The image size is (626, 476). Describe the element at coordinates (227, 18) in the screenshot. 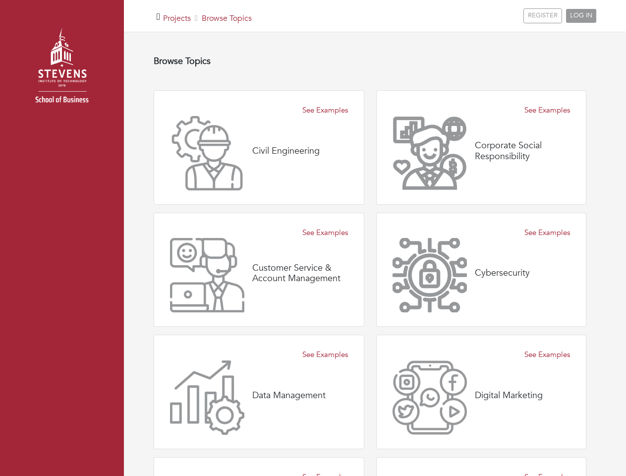

I see `a: Browse Topics` at that location.